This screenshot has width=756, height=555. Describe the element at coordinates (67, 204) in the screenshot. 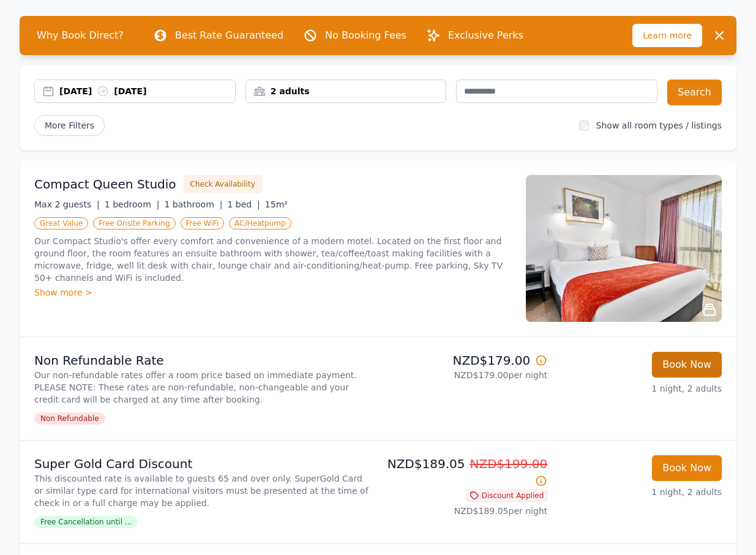

I see `span: Max 2 guests |` at that location.